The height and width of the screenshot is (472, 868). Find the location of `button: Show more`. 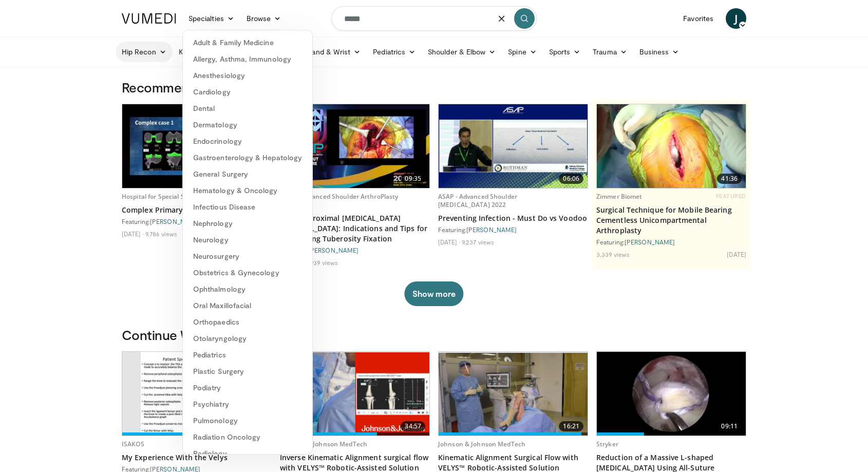

button: Show more is located at coordinates (434, 294).